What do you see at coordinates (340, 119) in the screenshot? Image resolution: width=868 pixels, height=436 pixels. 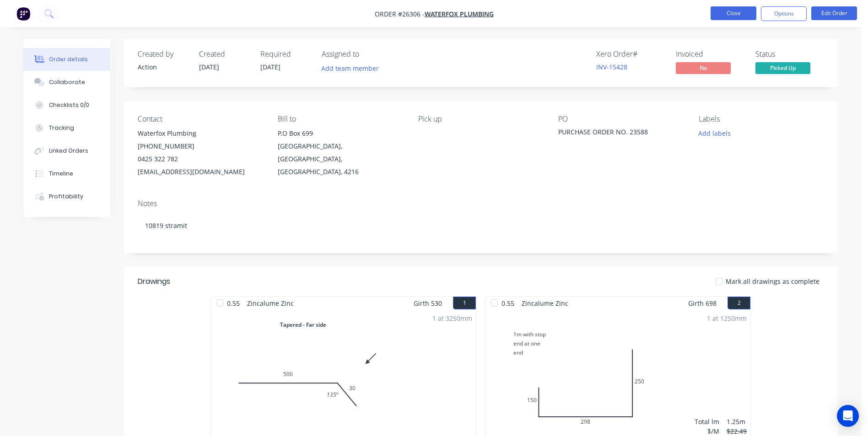 I see `div: Bill to` at bounding box center [340, 119].